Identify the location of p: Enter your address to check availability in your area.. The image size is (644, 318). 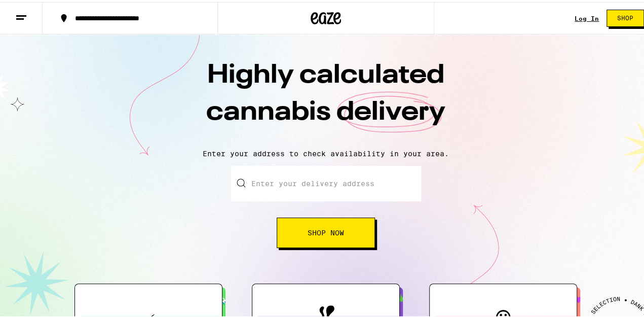
(326, 152).